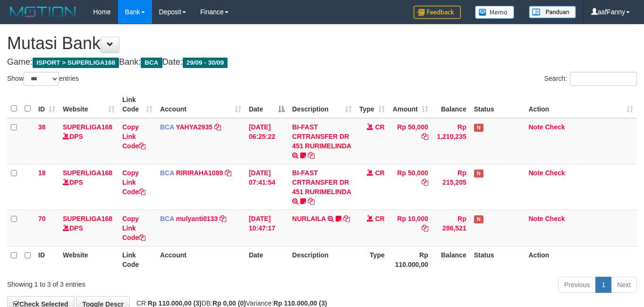 Image resolution: width=644 pixels, height=307 pixels. What do you see at coordinates (451, 227) in the screenshot?
I see `td: Rp 286,521` at bounding box center [451, 227].